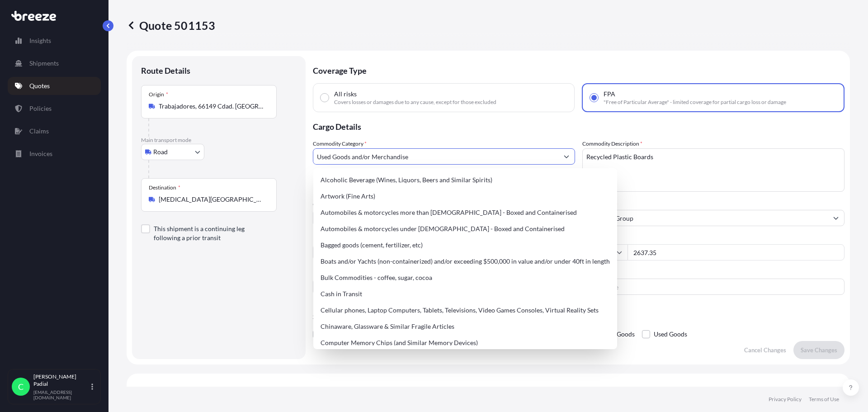 This screenshot has width=868, height=412. Describe the element at coordinates (695, 102) in the screenshot. I see `span: "Free of Particular Average" - limited coverage for partial cargo loss or damage` at that location.